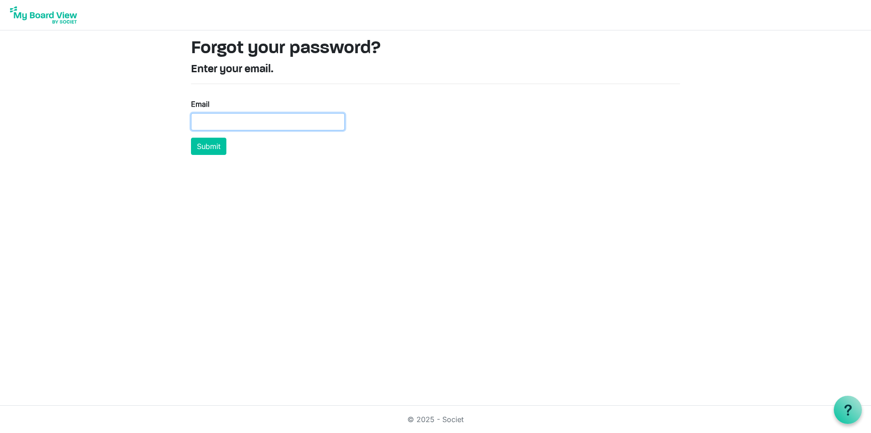 Image resolution: width=871 pixels, height=433 pixels. What do you see at coordinates (436, 69) in the screenshot?
I see `h4: Enter your email.` at bounding box center [436, 69].